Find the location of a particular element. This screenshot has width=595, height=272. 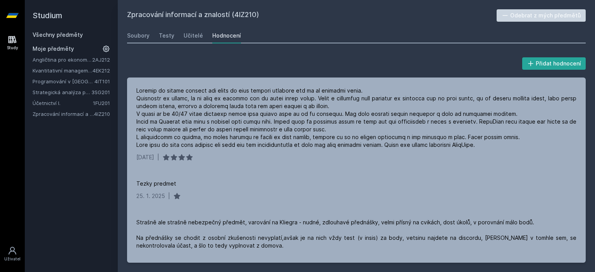

div: Tezky predmet is located at coordinates (156, 184).